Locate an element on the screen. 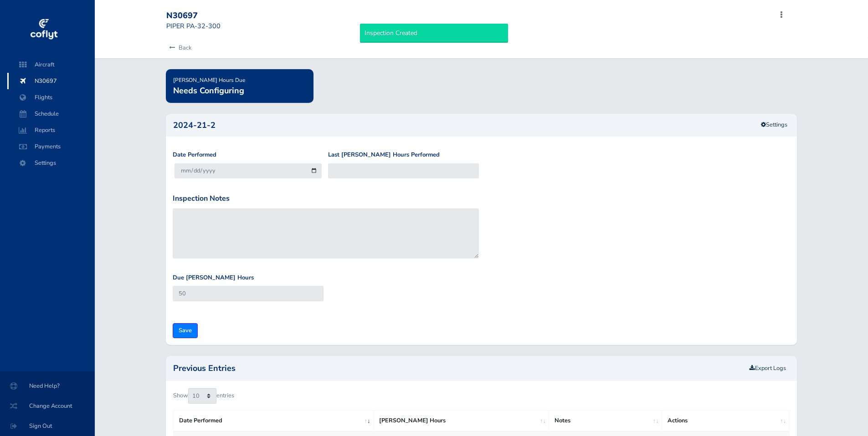 This screenshot has width=868, height=436. select: Showentries is located at coordinates (202, 396).